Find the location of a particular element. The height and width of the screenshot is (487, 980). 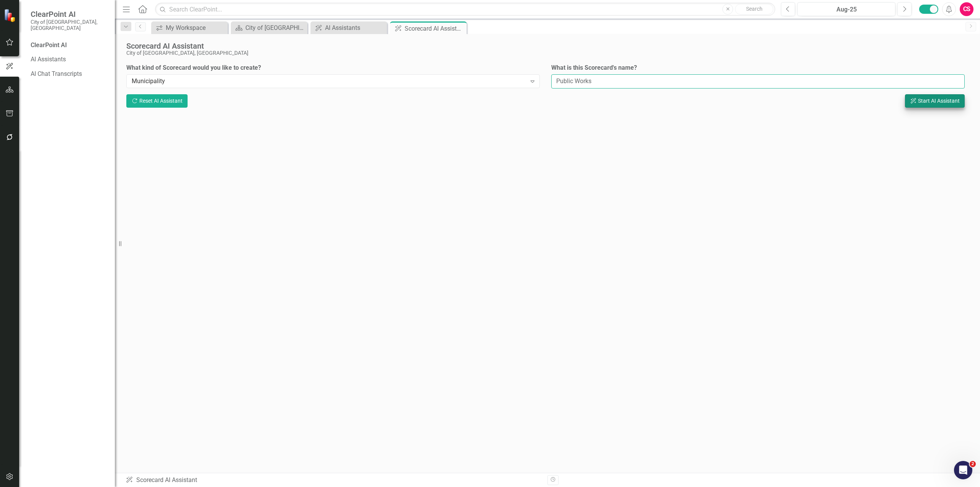

button: CS is located at coordinates (967, 9).